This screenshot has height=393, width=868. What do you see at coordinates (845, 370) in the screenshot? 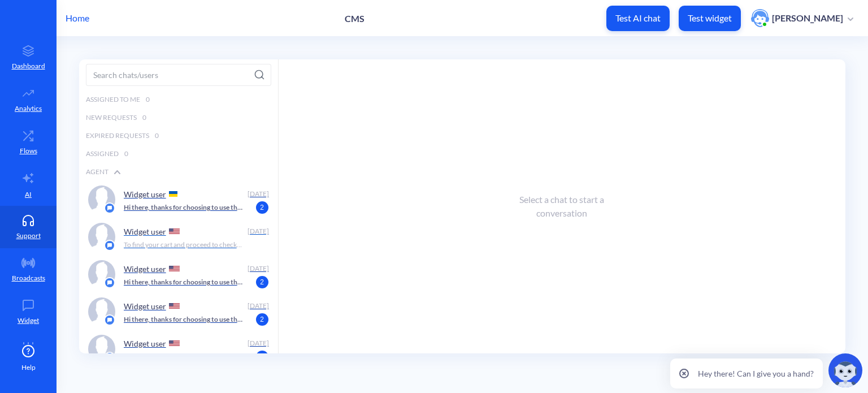
I see `img: copilot-icon.svg` at bounding box center [845, 370].